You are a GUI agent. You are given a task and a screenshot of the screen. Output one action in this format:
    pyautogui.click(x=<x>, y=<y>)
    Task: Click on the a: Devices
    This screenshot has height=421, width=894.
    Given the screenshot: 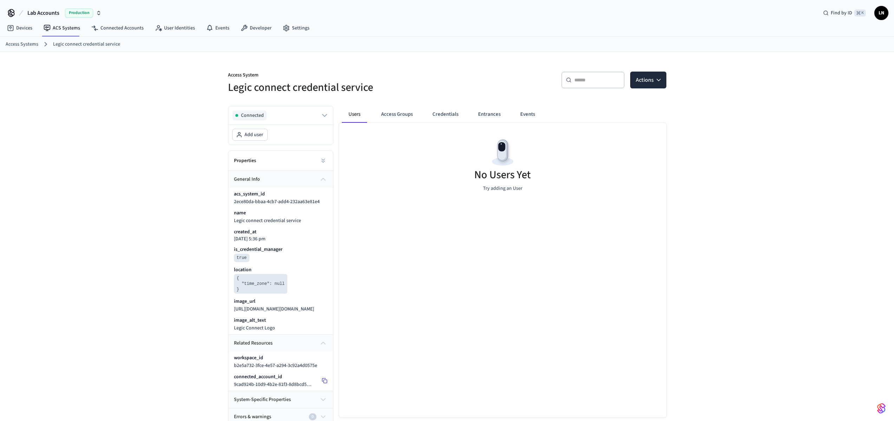 What is the action you would take?
    pyautogui.click(x=20, y=28)
    